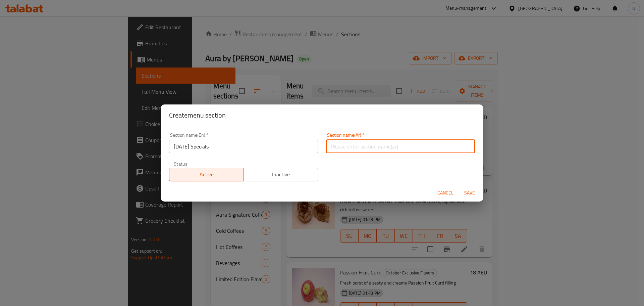 The image size is (644, 306). Describe the element at coordinates (207, 175) in the screenshot. I see `button: Active` at that location.